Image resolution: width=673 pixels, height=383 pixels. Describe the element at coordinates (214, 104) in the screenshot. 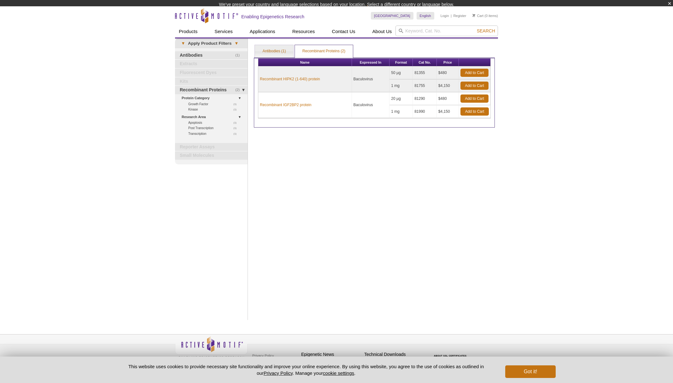

I see `a: (1)Growth Factor` at that location.